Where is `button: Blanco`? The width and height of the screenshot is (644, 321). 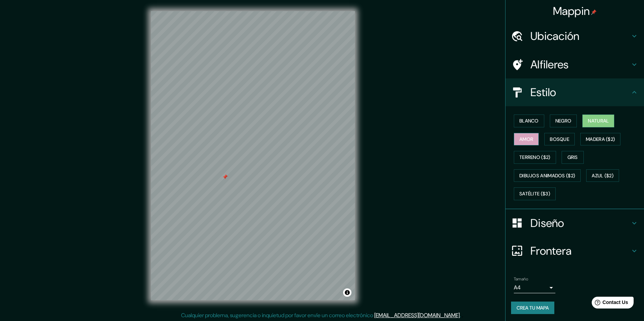
button: Blanco is located at coordinates (529, 121).